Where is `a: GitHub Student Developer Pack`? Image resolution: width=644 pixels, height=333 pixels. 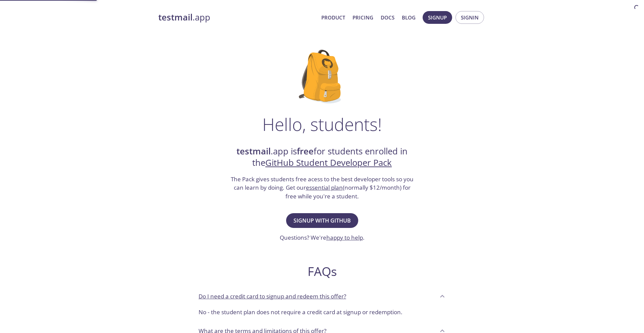 a: GitHub Student Developer Pack is located at coordinates (329, 163).